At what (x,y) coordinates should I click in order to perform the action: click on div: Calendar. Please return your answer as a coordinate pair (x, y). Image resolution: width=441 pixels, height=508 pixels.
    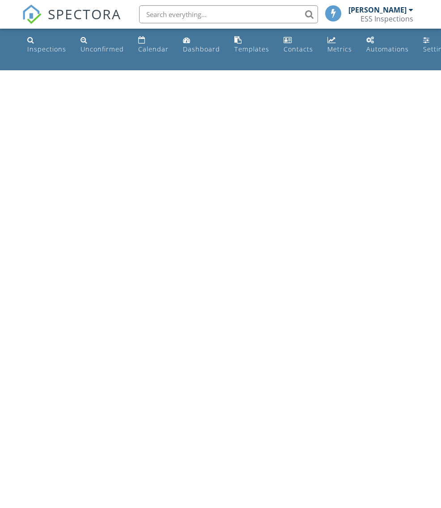
    Looking at the image, I should click on (153, 49).